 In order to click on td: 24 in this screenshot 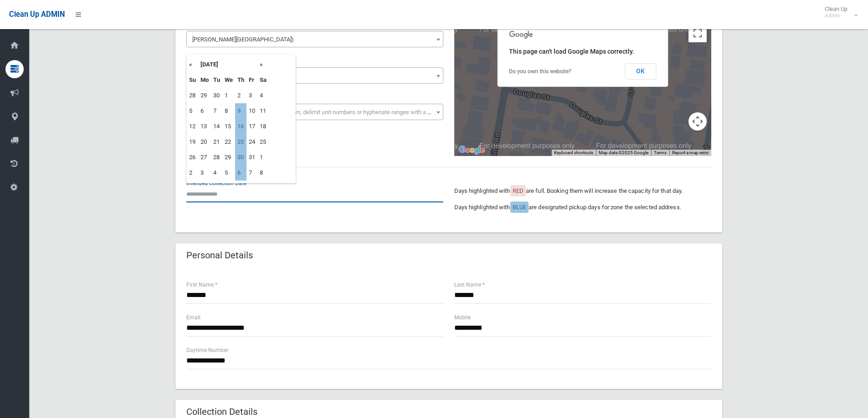, I will do `click(252, 142)`.